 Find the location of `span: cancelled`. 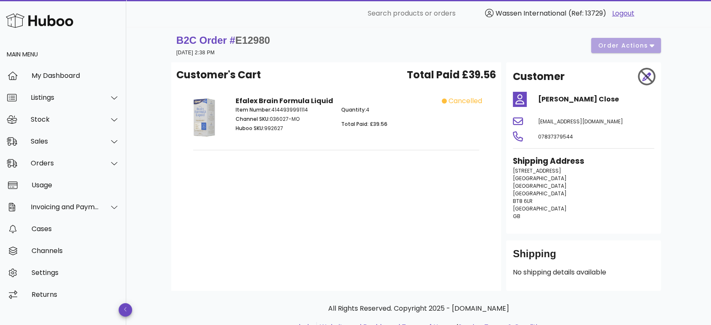

span: cancelled is located at coordinates (465, 101).